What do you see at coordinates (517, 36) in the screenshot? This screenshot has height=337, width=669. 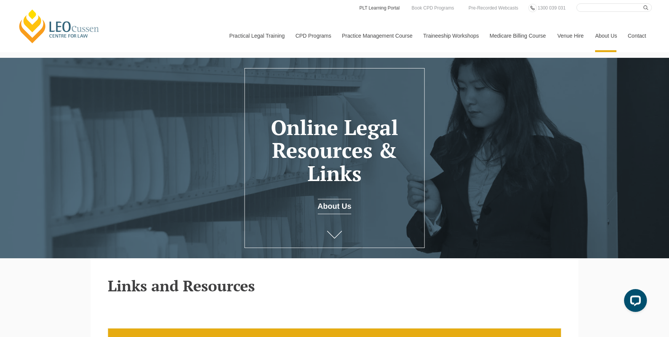 I see `a: Medicare Billing Course` at bounding box center [517, 36].